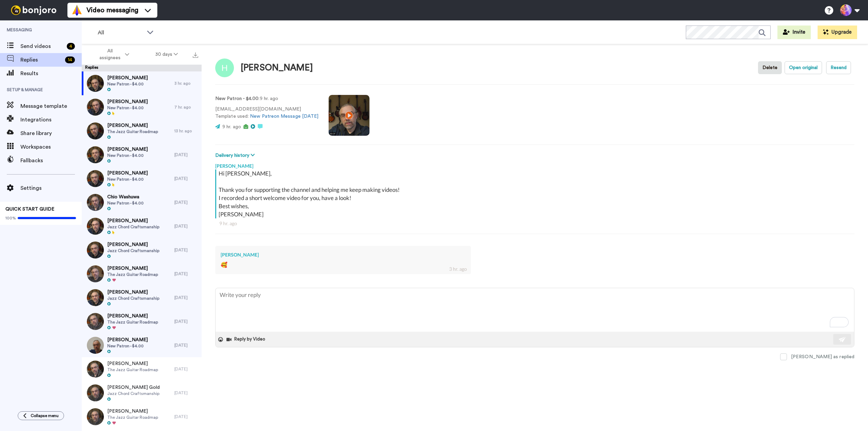  Describe the element at coordinates (11, 218) in the screenshot. I see `span: 100%` at that location.